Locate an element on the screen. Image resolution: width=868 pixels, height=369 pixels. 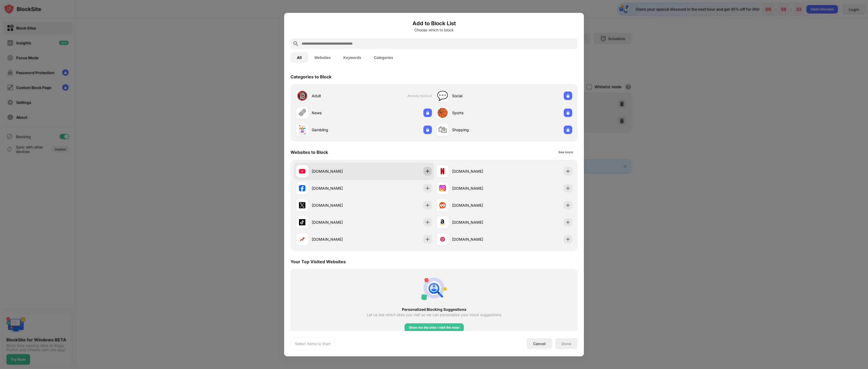
img: search.svg is located at coordinates (296, 44).